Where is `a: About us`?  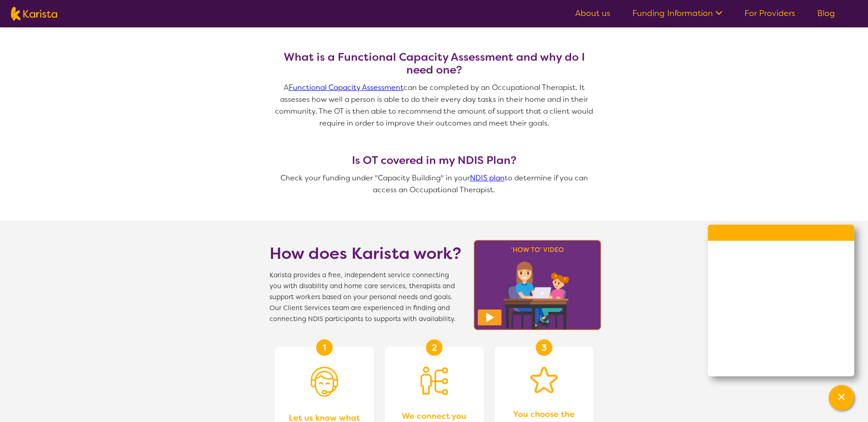
a: About us is located at coordinates (592, 13).